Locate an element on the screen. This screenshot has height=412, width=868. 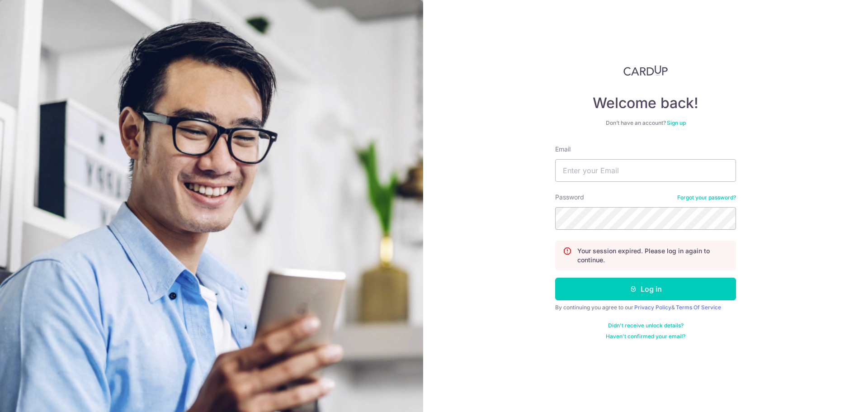
a: Privacy Policy is located at coordinates (653, 308).